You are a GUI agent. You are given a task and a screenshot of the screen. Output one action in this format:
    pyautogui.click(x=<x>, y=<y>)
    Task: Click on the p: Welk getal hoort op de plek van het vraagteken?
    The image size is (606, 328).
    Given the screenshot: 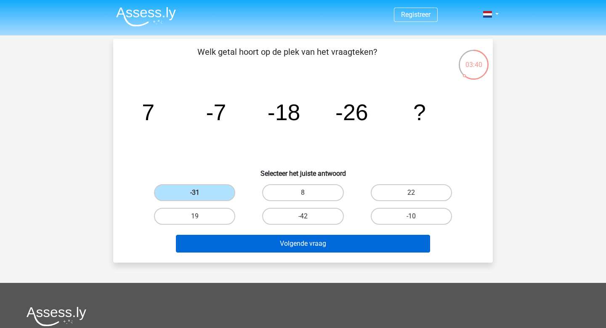 What is the action you would take?
    pyautogui.click(x=287, y=58)
    